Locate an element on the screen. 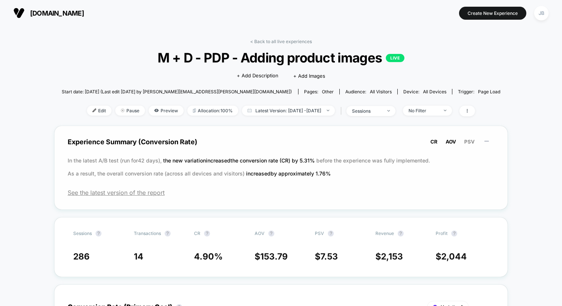 This screenshot has height=306, width=562. span: the new variation increased the conversion rate (CR) by 5.31 % is located at coordinates (240, 160).